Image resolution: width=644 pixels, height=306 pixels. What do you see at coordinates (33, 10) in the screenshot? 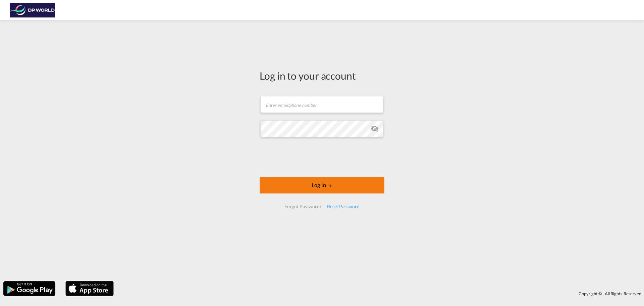
I see `img: c08ca190194411f088ed0f3ba295208c.png` at bounding box center [33, 10].